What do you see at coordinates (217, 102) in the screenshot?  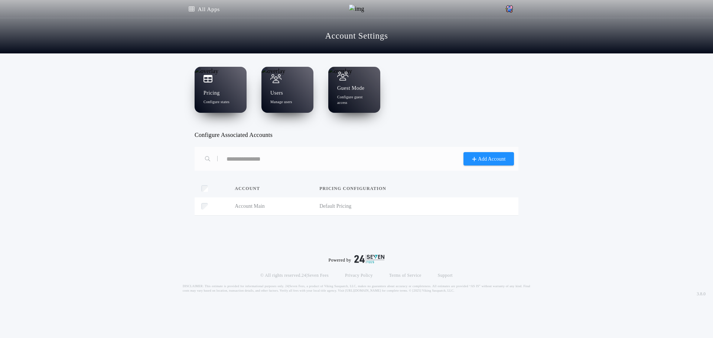 I see `p: Configure states` at bounding box center [217, 102].